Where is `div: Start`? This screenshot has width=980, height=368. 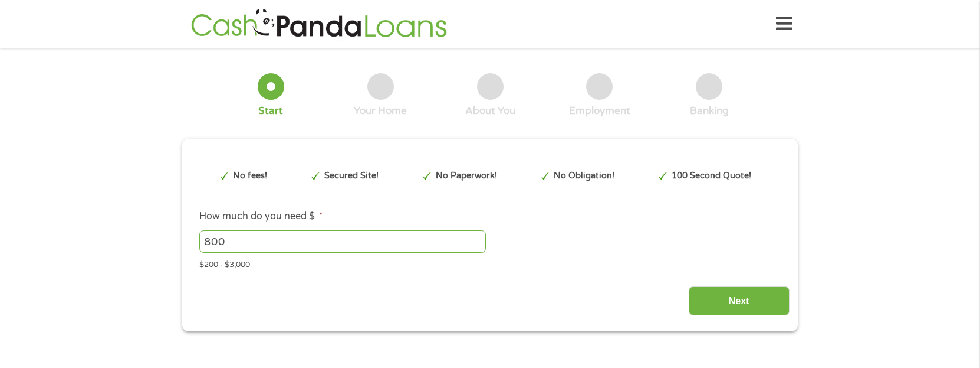
div: Start is located at coordinates (271, 111).